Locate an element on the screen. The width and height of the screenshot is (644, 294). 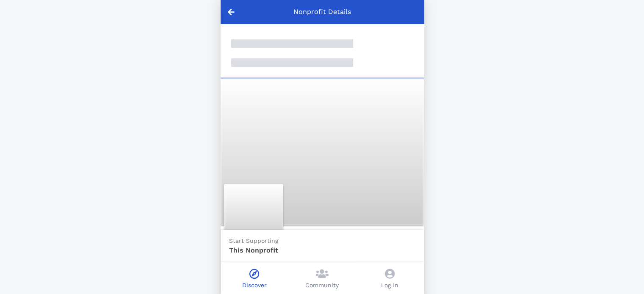
p: Log In is located at coordinates (389, 285).